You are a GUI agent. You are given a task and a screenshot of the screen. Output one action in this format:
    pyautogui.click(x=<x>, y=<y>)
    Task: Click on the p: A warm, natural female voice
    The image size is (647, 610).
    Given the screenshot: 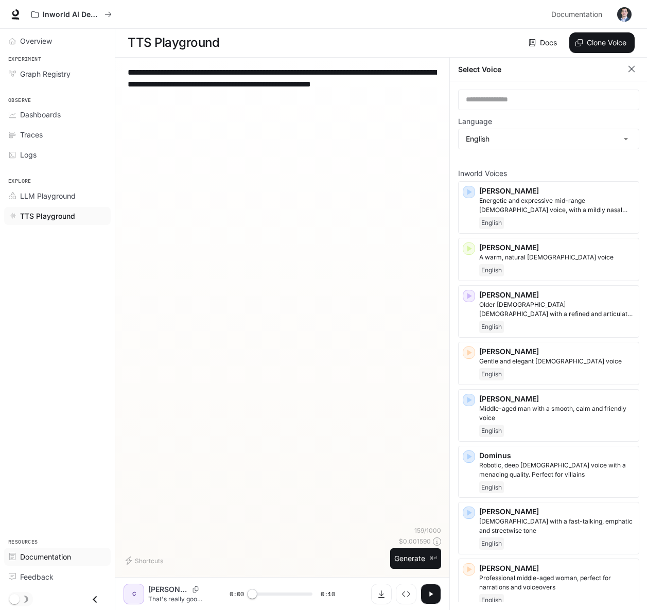 What is the action you would take?
    pyautogui.click(x=557, y=258)
    